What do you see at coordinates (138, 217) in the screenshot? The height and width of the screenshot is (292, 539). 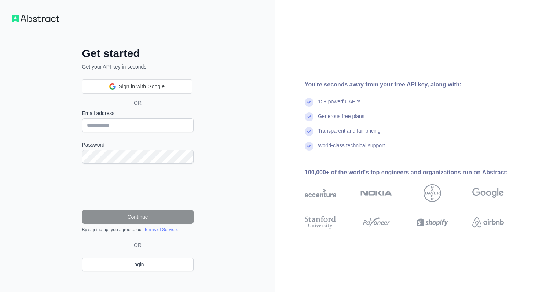 I see `button: Continue` at bounding box center [138, 217].